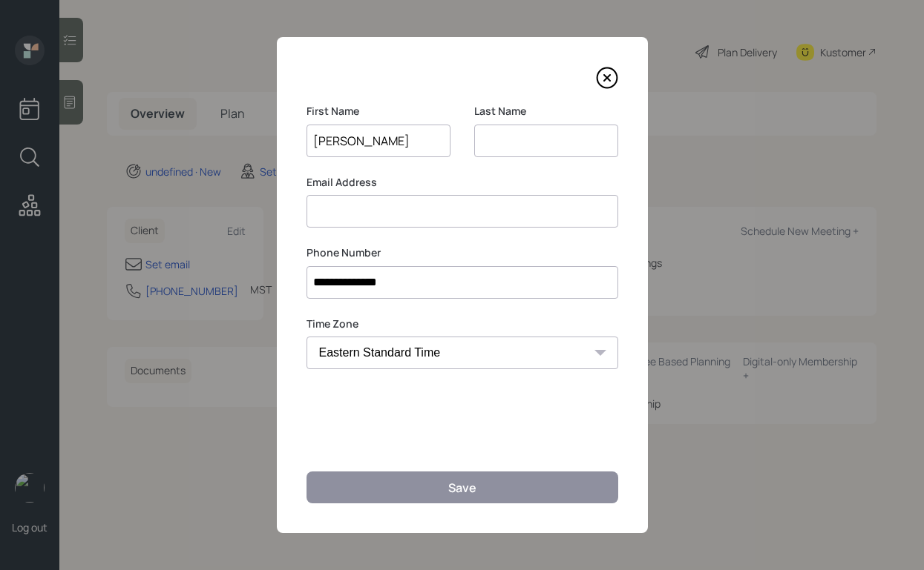 The width and height of the screenshot is (924, 570). What do you see at coordinates (378, 111) in the screenshot?
I see `label: First Name` at bounding box center [378, 111].